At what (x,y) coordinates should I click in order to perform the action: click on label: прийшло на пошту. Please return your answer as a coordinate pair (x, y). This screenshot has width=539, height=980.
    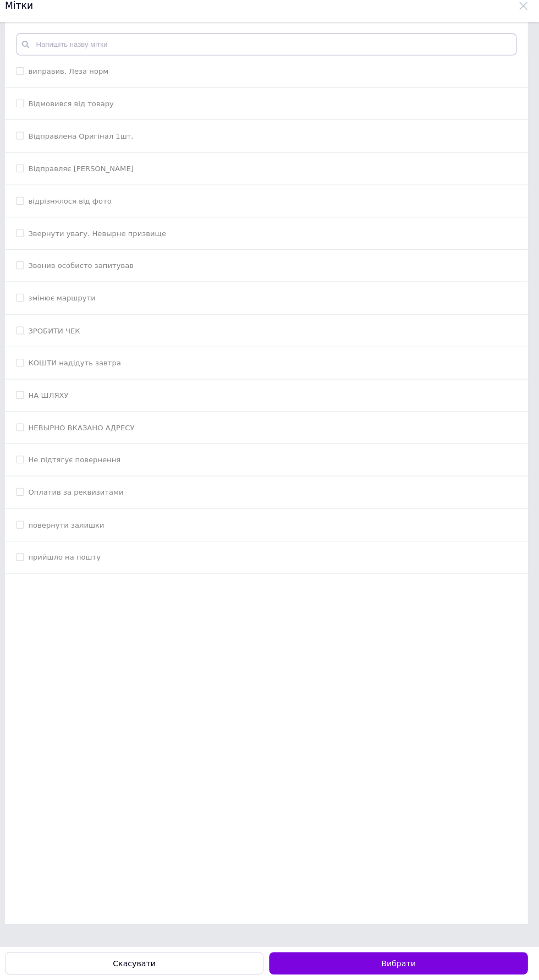
    Looking at the image, I should click on (70, 562).